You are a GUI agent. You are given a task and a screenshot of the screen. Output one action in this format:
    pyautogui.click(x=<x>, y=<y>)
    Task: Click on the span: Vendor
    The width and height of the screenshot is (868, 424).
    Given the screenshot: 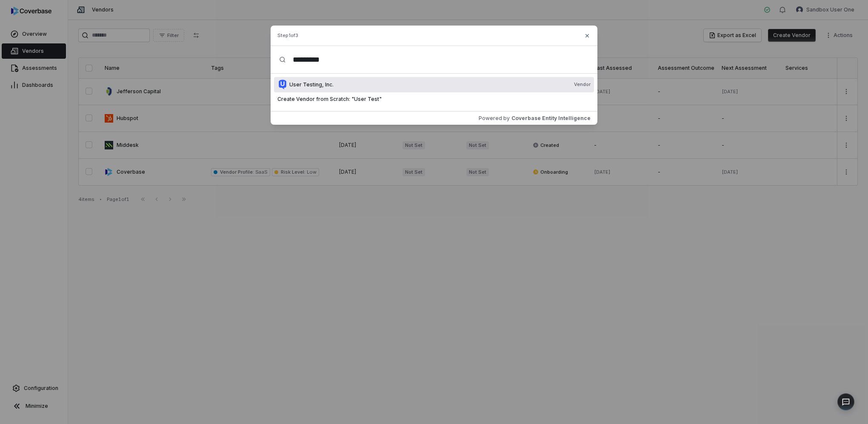 What is the action you would take?
    pyautogui.click(x=583, y=84)
    